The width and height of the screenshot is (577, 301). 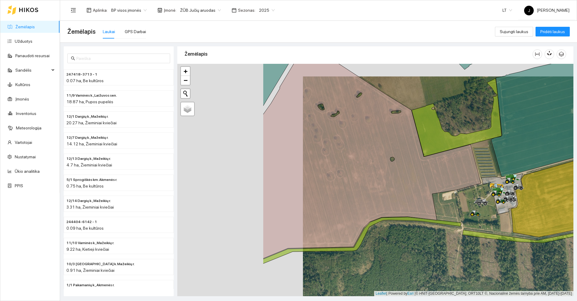 What do you see at coordinates (234, 10) in the screenshot?
I see `span: calendar` at bounding box center [234, 10].